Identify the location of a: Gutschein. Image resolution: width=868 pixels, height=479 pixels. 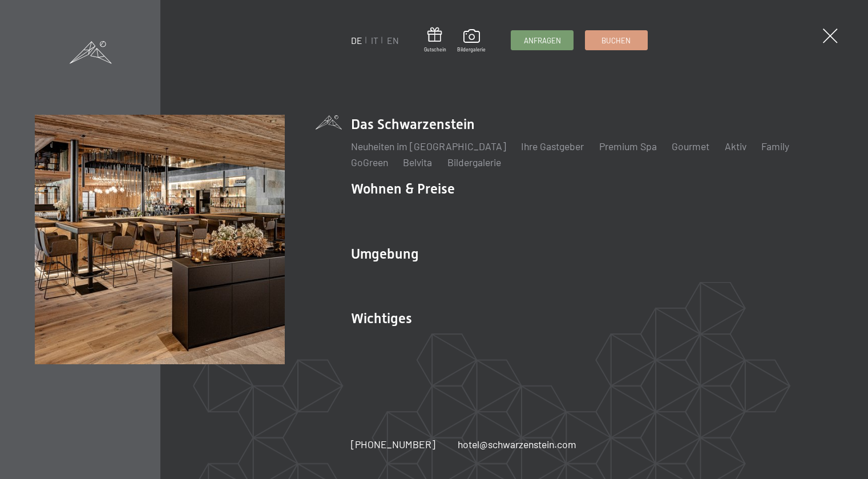
(435, 40).